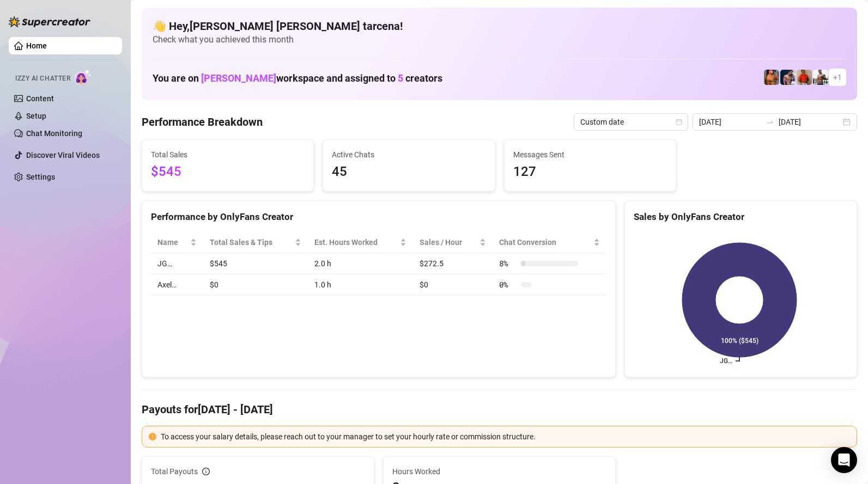 The image size is (868, 484). I want to click on span: Check what you achieved this month, so click(499, 40).